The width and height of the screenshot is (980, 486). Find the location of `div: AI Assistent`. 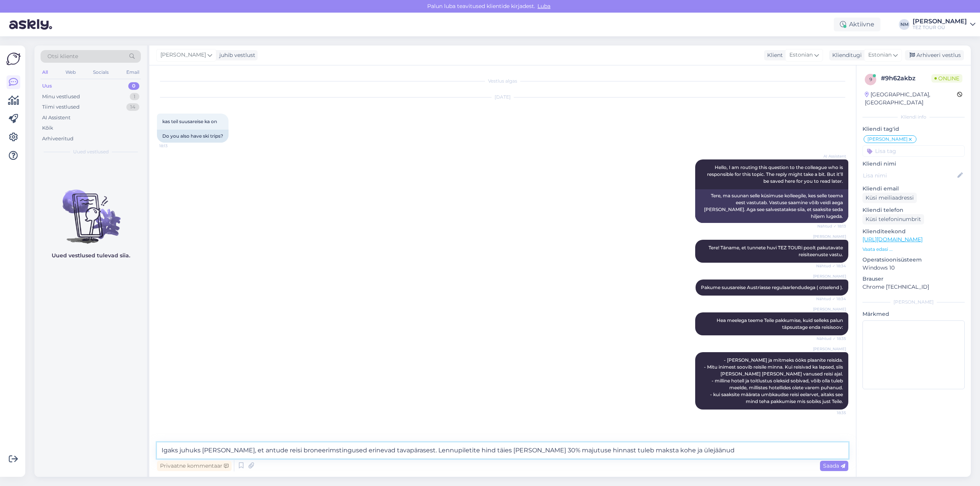

div: AI Assistent is located at coordinates (56, 118).